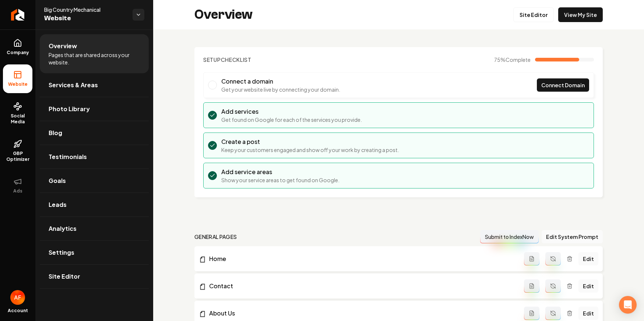  Describe the element at coordinates (18, 15) in the screenshot. I see `img: Rebolt Logo` at that location.